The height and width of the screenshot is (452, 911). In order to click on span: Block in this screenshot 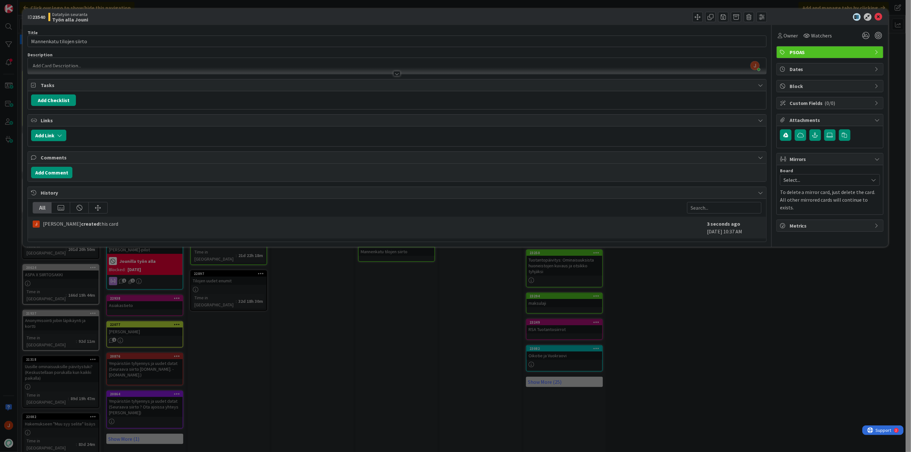, I will do `click(831, 86)`.